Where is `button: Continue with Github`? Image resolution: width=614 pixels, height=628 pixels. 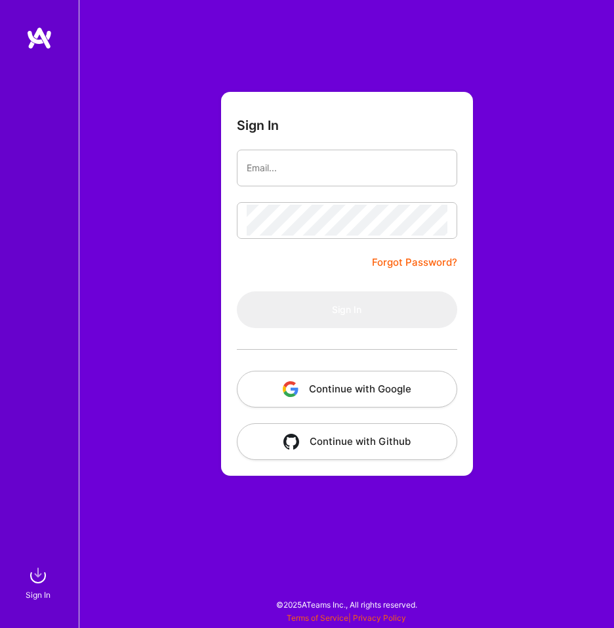
button: Continue with Github is located at coordinates (347, 442).